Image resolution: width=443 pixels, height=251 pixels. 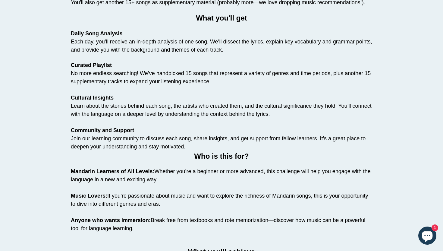 What do you see at coordinates (221, 110) in the screenshot?
I see `span: Learn about the stories behind each song, the artists who created them, and the cultural signific...` at bounding box center [221, 110].